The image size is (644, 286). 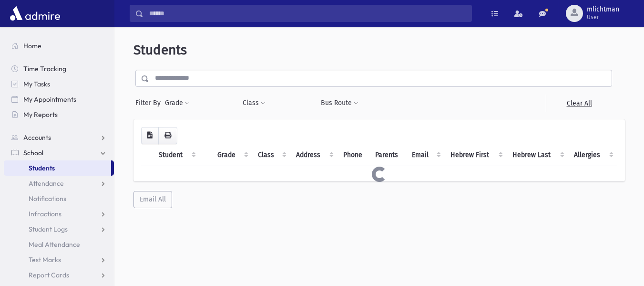 What do you see at coordinates (57, 168) in the screenshot?
I see `a: Students` at bounding box center [57, 168].